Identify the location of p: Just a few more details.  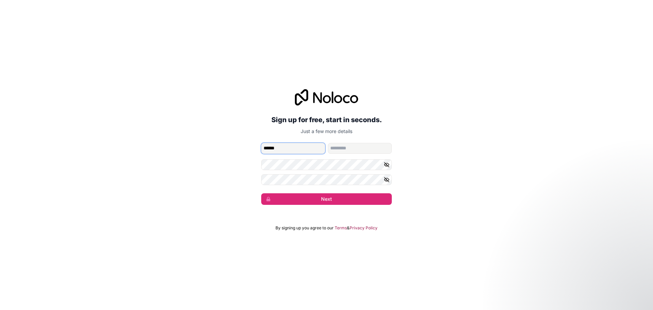
(327, 131).